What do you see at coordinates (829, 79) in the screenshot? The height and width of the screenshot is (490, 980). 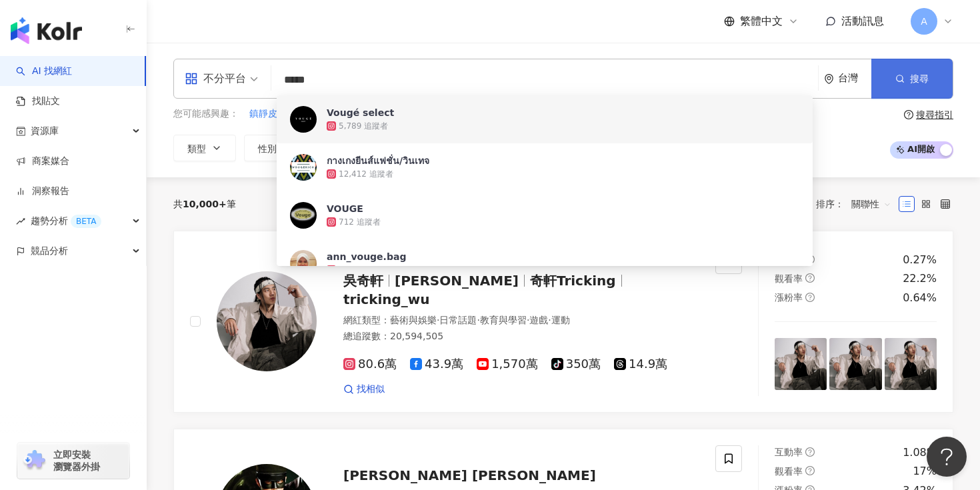 I see `span: environment` at bounding box center [829, 79].